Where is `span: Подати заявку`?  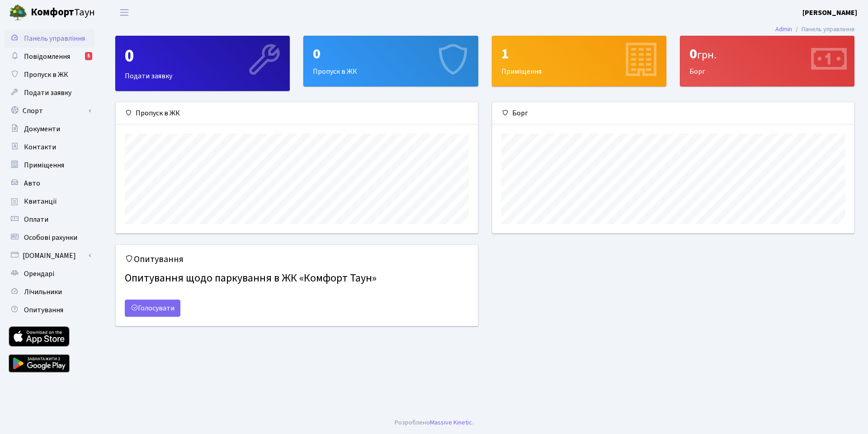 span: Подати заявку is located at coordinates (48, 93).